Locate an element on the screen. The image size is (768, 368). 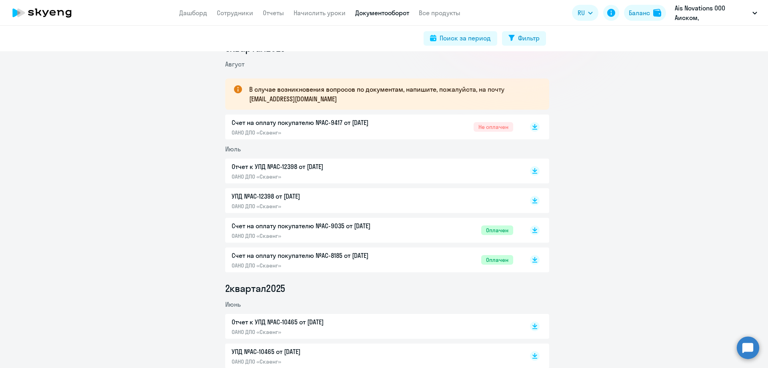
button: Балансbalance is located at coordinates (645, 13).